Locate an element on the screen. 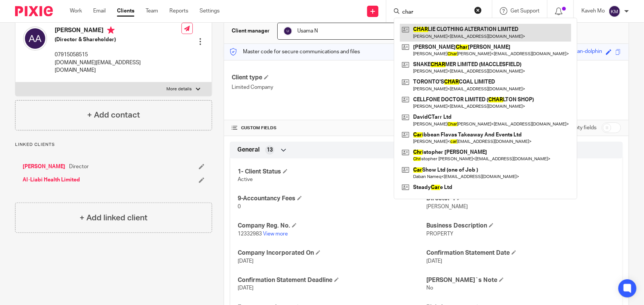 Image resolution: width=644 pixels, height=305 pixels. span: Get Support is located at coordinates (525, 11).